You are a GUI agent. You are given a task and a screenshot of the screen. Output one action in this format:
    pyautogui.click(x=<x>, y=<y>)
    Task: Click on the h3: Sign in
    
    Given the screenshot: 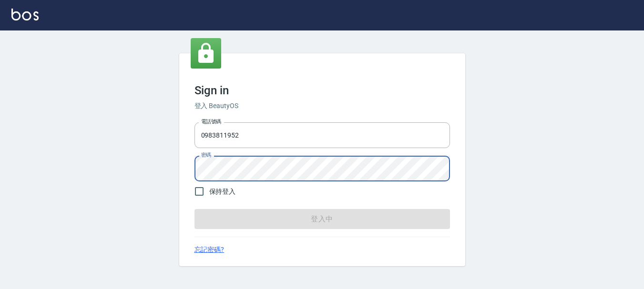 What is the action you would take?
    pyautogui.click(x=322, y=90)
    